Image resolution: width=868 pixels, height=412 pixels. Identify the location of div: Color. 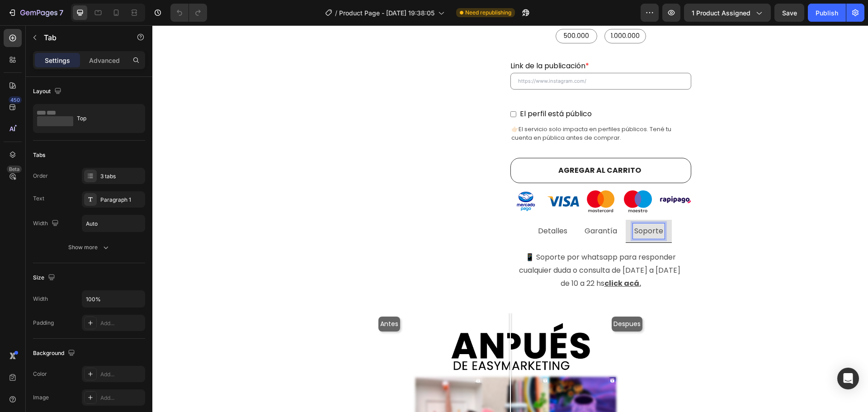
(40, 374).